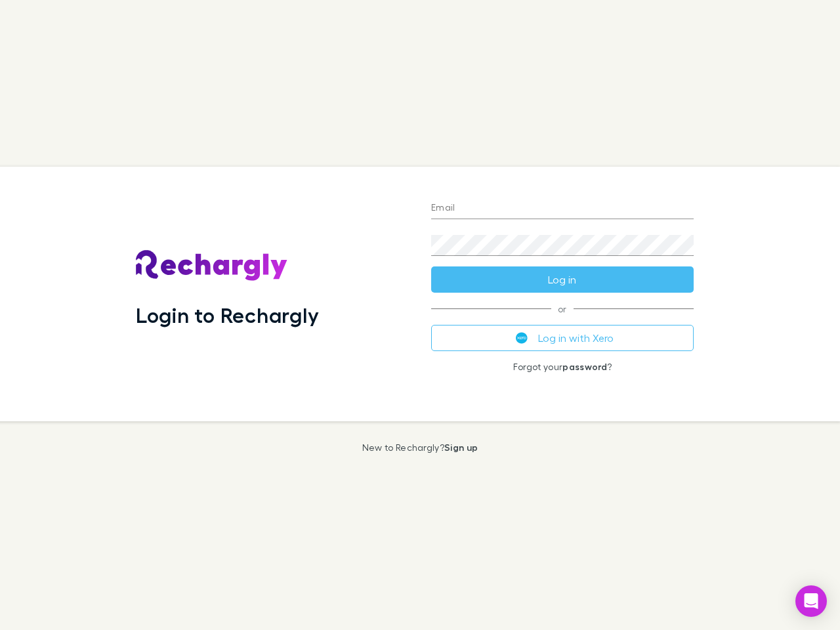 This screenshot has height=630, width=840. What do you see at coordinates (562, 338) in the screenshot?
I see `button: Log in with Xero` at bounding box center [562, 338].